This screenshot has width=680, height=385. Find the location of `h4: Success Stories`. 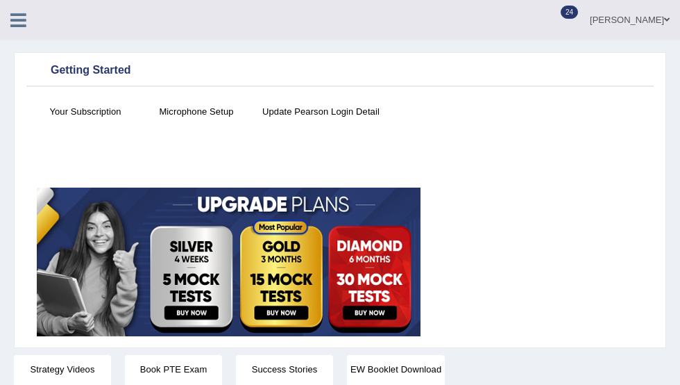

h4: Success Stories is located at coordinates (285, 369).